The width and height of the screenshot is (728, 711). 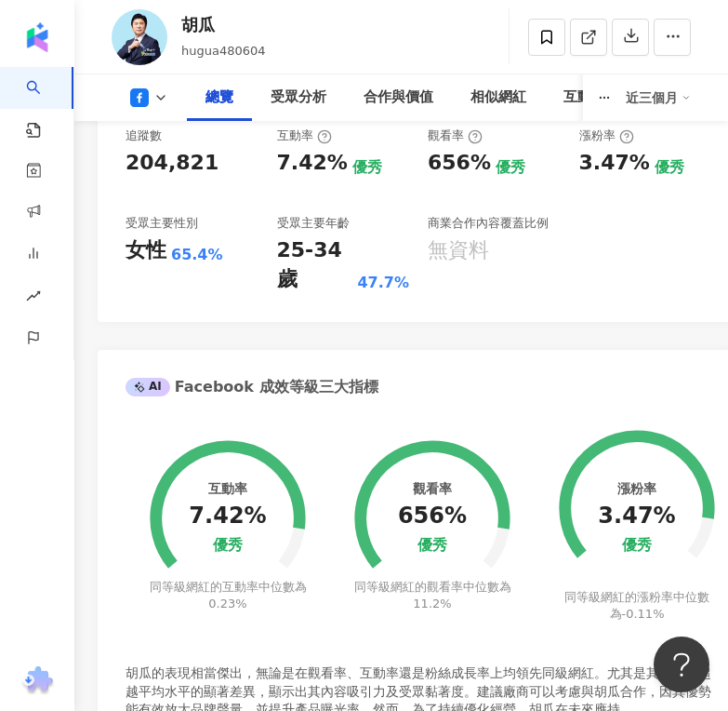 I want to click on div: 204,821, so click(x=172, y=163).